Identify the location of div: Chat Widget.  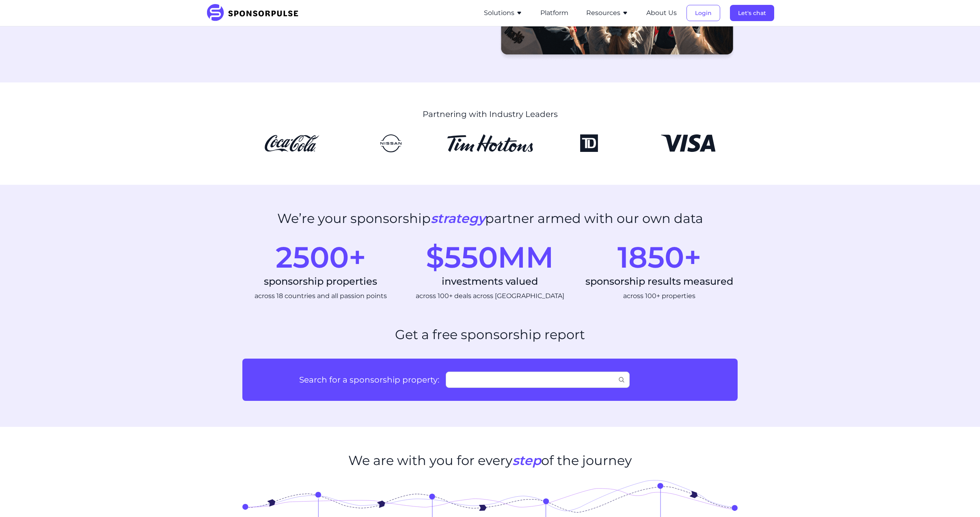
(959, 498).